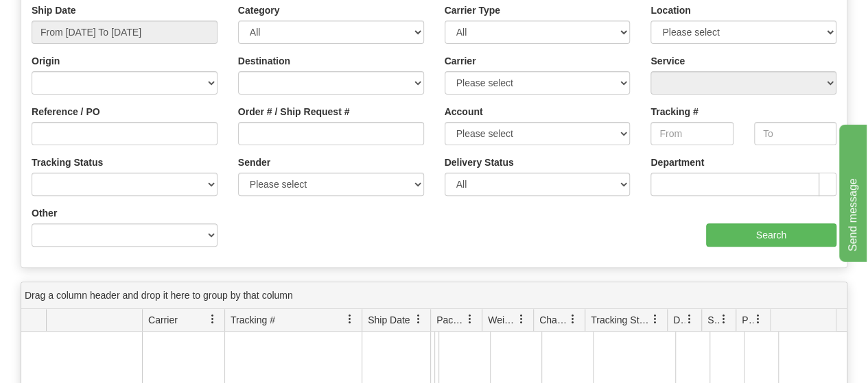 The width and height of the screenshot is (868, 383). What do you see at coordinates (655, 319) in the screenshot?
I see `a: Tracking Status filter column settings` at bounding box center [655, 319].